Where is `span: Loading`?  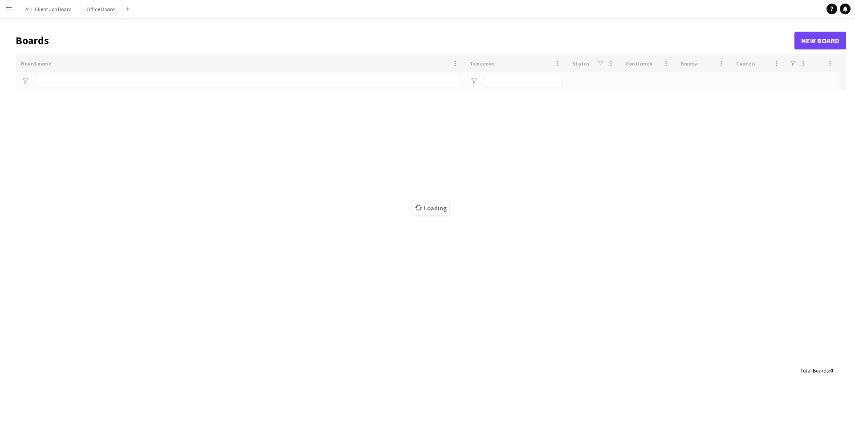 span: Loading is located at coordinates (431, 208).